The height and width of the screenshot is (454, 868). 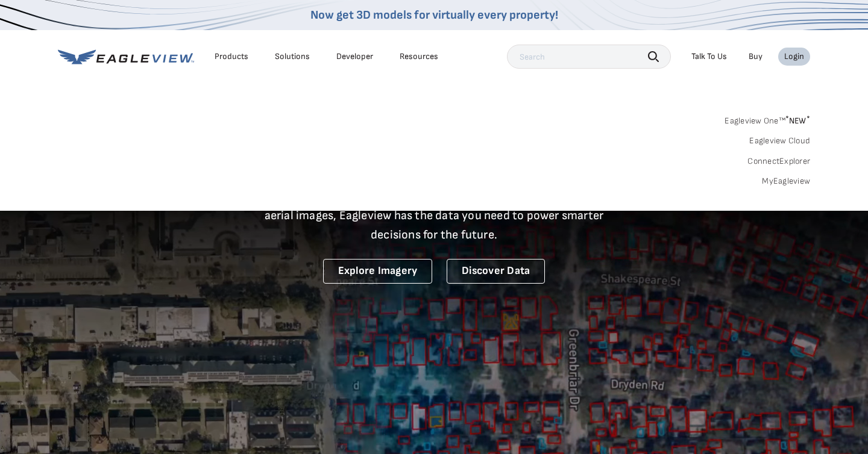 What do you see at coordinates (794, 56) in the screenshot?
I see `div: Login` at bounding box center [794, 56].